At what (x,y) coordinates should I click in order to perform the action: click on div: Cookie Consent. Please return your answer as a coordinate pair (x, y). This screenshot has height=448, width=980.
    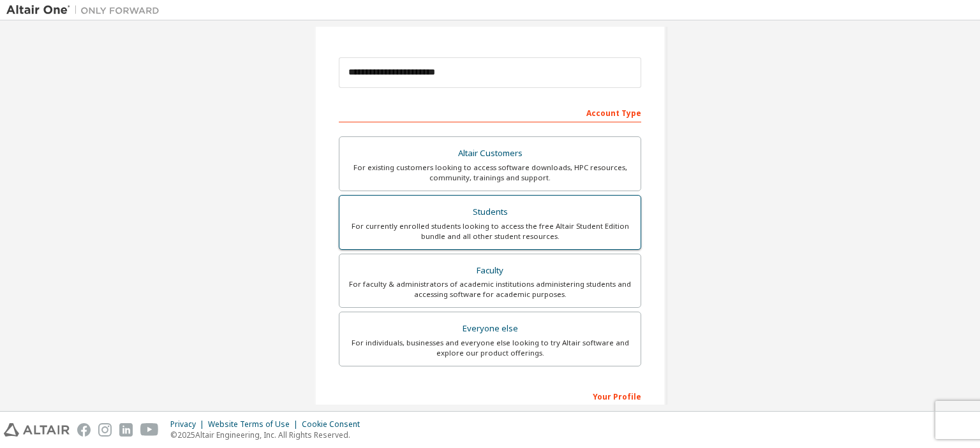
    Looking at the image, I should click on (335, 425).